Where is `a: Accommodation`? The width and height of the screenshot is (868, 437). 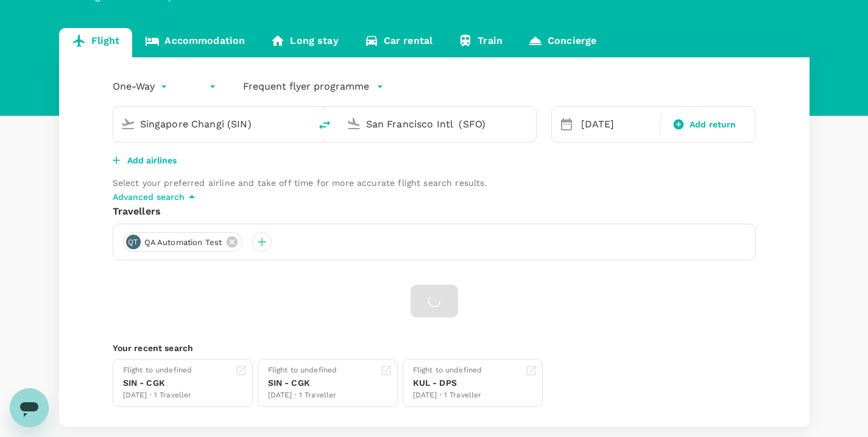
a: Accommodation is located at coordinates (195, 42).